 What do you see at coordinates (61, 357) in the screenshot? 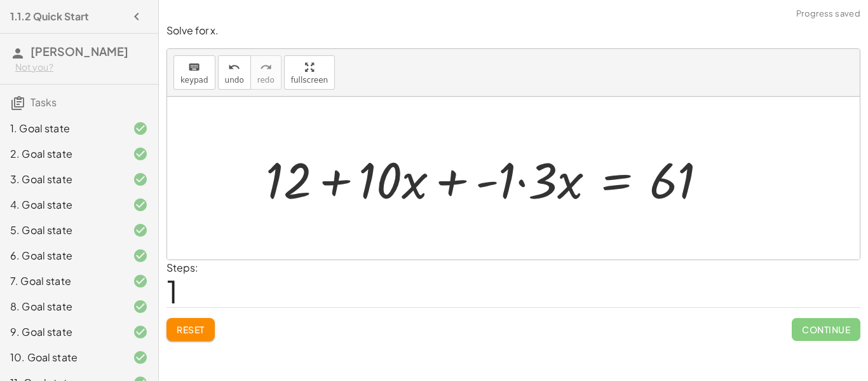
I see `div: 10. Goal state` at bounding box center [61, 357].